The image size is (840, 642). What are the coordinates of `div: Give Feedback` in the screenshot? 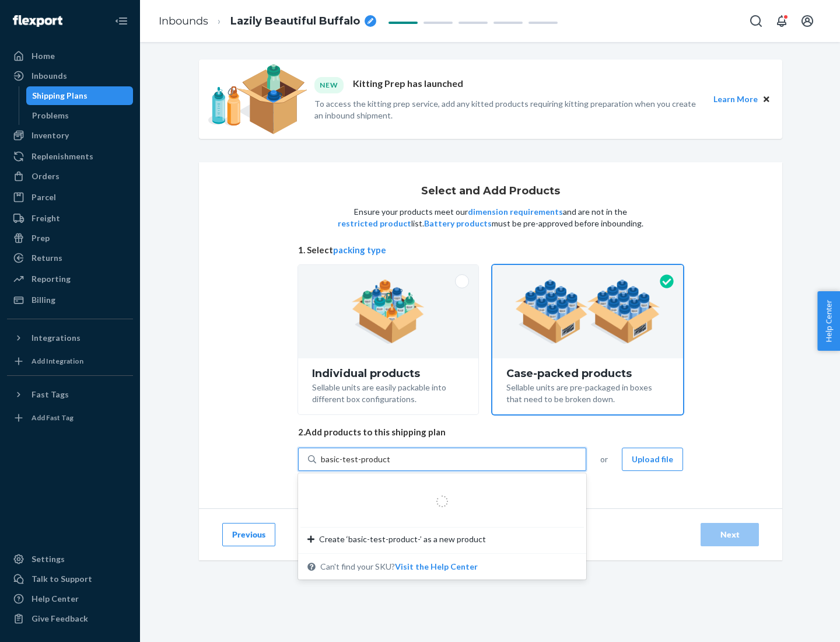 It's located at (59, 619).